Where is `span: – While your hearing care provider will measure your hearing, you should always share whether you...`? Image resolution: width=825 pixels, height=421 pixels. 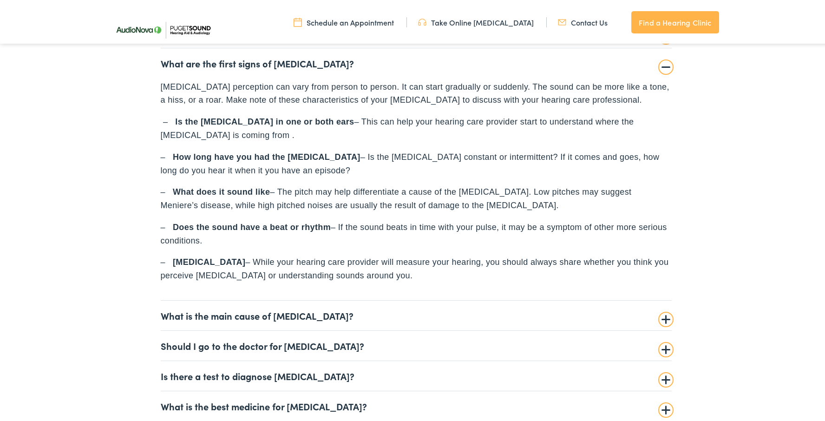
span: – While your hearing care provider will measure your hearing, you should always share whether you... is located at coordinates (415, 267).